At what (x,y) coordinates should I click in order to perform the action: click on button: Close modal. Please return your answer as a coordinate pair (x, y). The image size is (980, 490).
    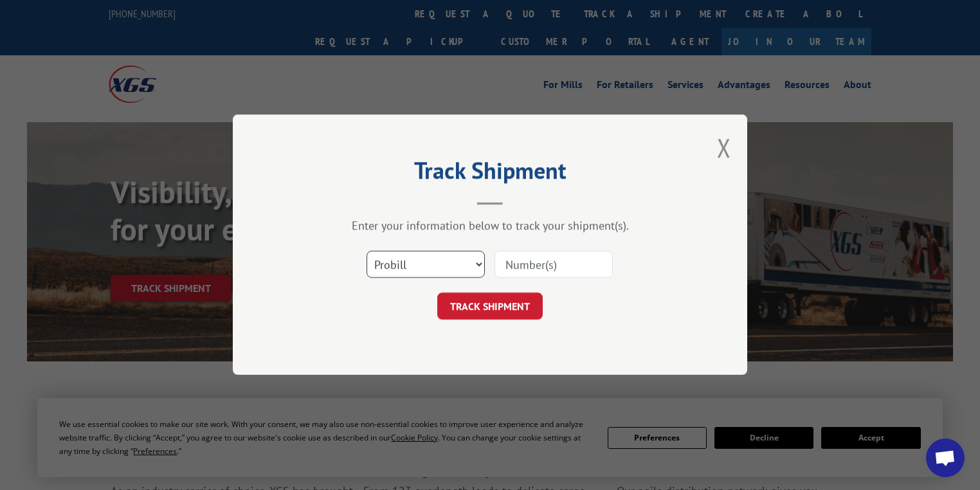
    Looking at the image, I should click on (724, 147).